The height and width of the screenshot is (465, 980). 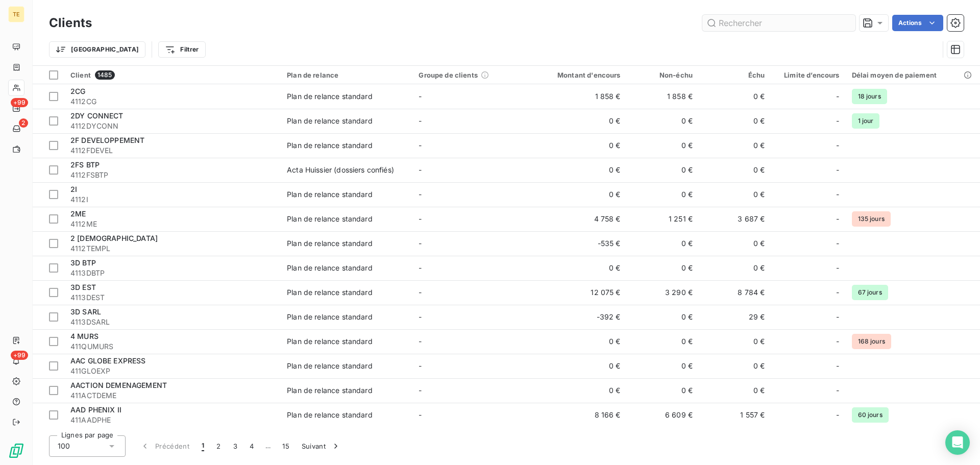 What do you see at coordinates (164, 446) in the screenshot?
I see `button: Précédent` at bounding box center [164, 446].